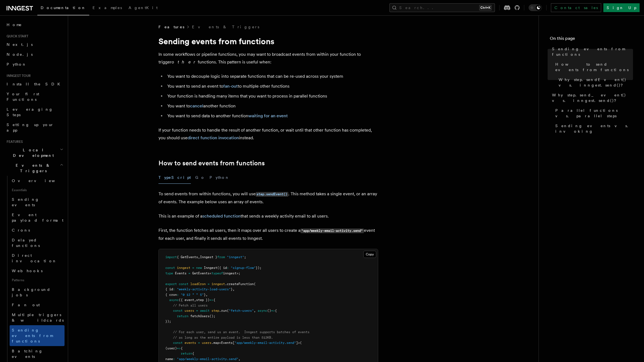  Describe the element at coordinates (268, 197) in the screenshot. I see `p: To send events from within functions, you will use . This method takes a single event, or an arra...` at that location.